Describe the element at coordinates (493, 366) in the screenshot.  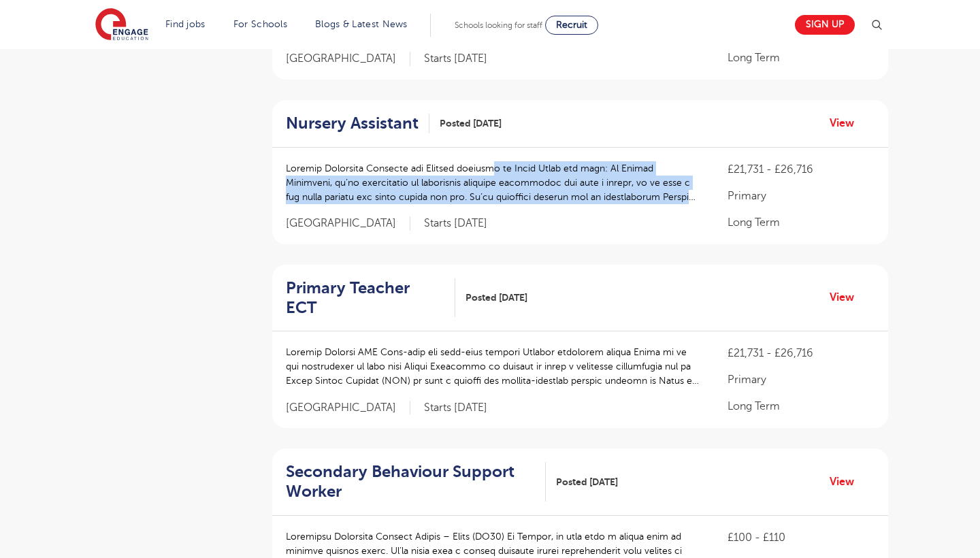
I see `p: Loremip Dolorsi AME Cons-adip eli sedd-eius tempori Utlabor etdolorem aliqua Enima mi ve qui nost...` at that location.